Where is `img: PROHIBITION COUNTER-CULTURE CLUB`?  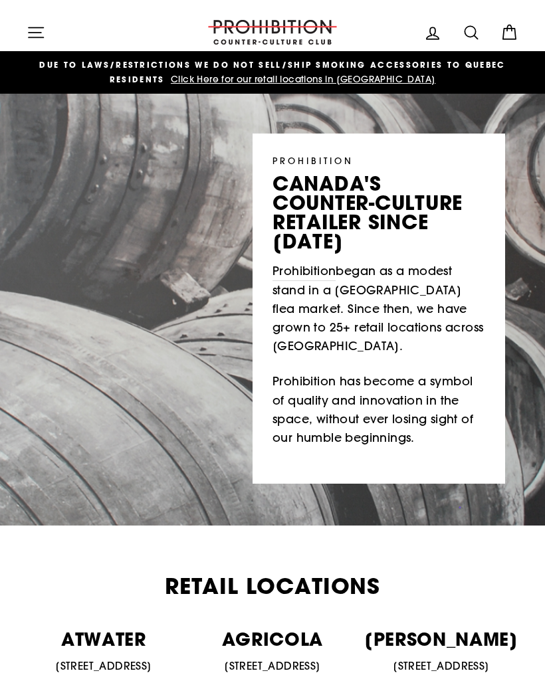
img: PROHIBITION COUNTER-CULTURE CLUB is located at coordinates (272, 32).